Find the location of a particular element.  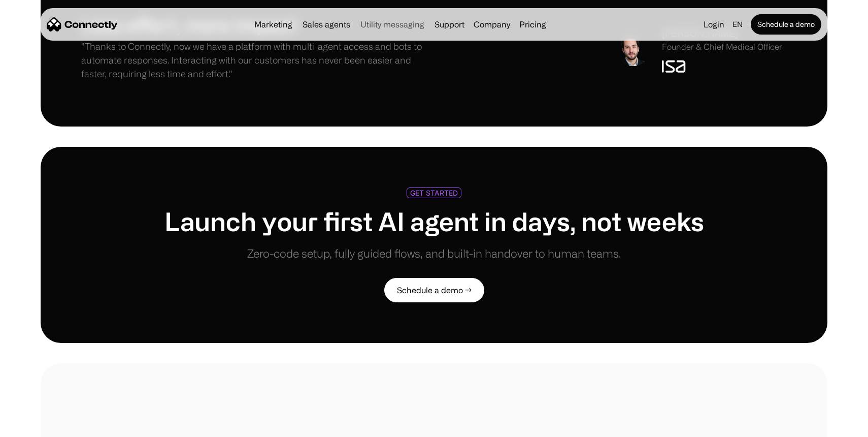

a: Schedule a demo → is located at coordinates (434, 290).